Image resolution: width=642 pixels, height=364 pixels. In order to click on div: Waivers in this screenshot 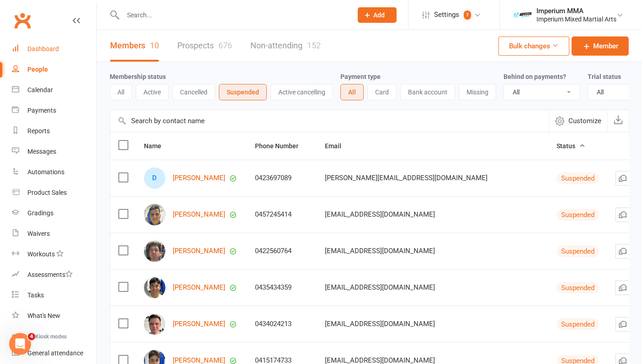, I will do `click(39, 234)`.